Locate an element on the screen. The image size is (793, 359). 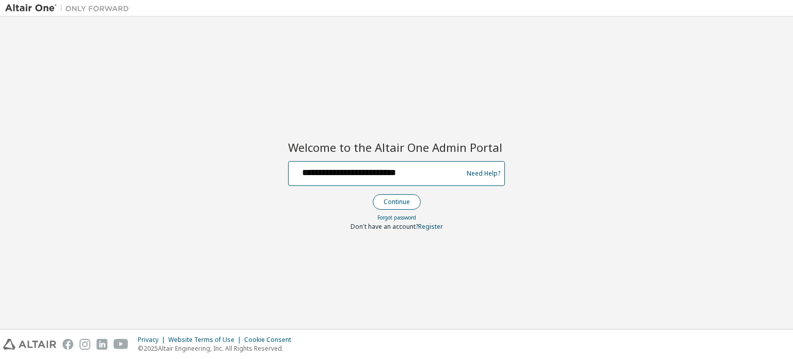
img: linkedin.svg is located at coordinates (102, 344).